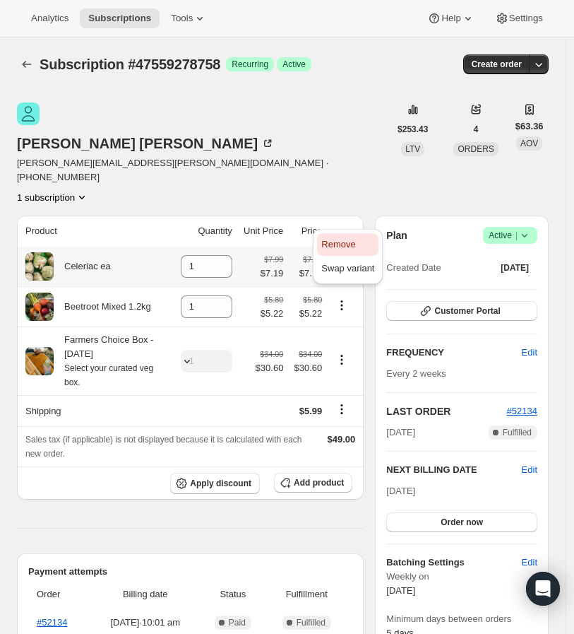 This screenshot has height=634, width=574. What do you see at coordinates (250, 64) in the screenshot?
I see `span: Recurring` at bounding box center [250, 64].